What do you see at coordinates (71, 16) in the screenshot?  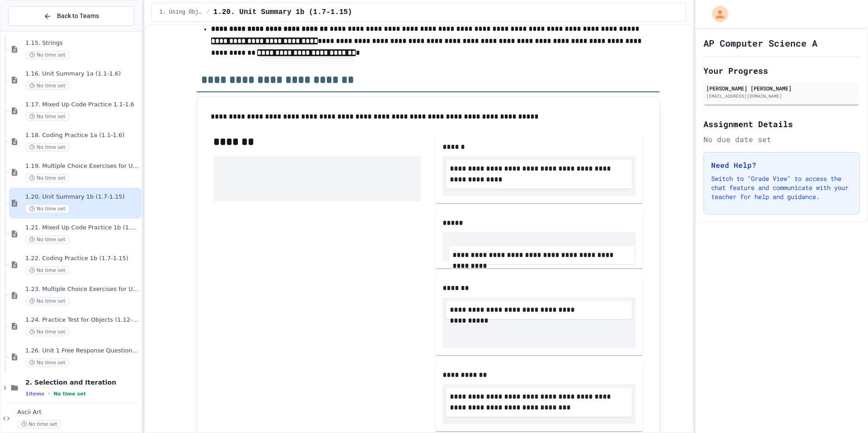 I see `button: Back to Teams` at bounding box center [71, 16].